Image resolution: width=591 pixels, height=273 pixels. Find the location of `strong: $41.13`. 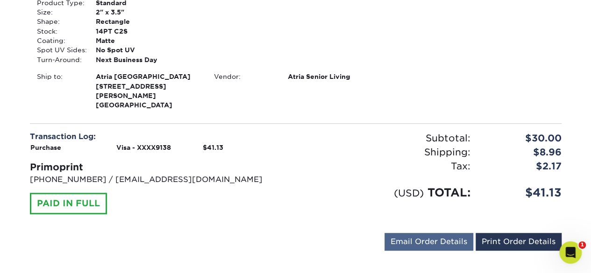

strong: $41.13 is located at coordinates (213, 148).